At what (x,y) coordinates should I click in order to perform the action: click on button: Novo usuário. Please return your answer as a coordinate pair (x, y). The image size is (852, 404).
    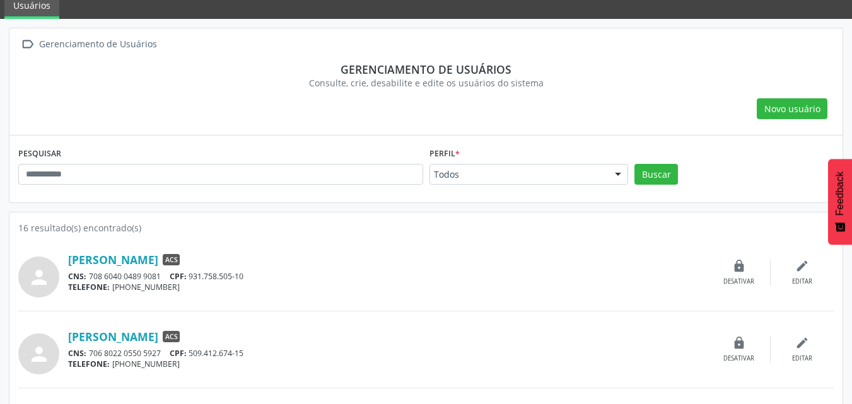
    Looking at the image, I should click on (792, 109).